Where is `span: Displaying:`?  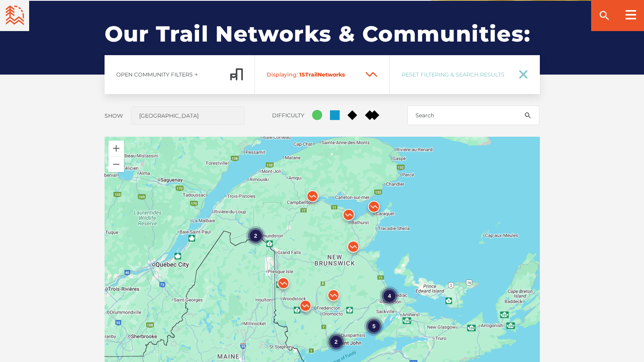 span: Displaying: is located at coordinates (282, 74).